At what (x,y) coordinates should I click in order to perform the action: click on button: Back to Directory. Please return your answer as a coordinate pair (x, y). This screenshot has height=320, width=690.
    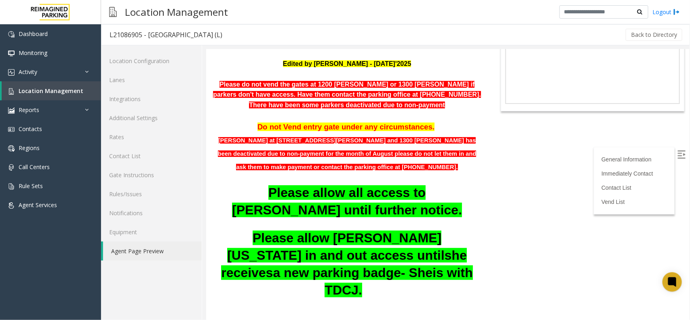
    Looking at the image, I should click on (654, 35).